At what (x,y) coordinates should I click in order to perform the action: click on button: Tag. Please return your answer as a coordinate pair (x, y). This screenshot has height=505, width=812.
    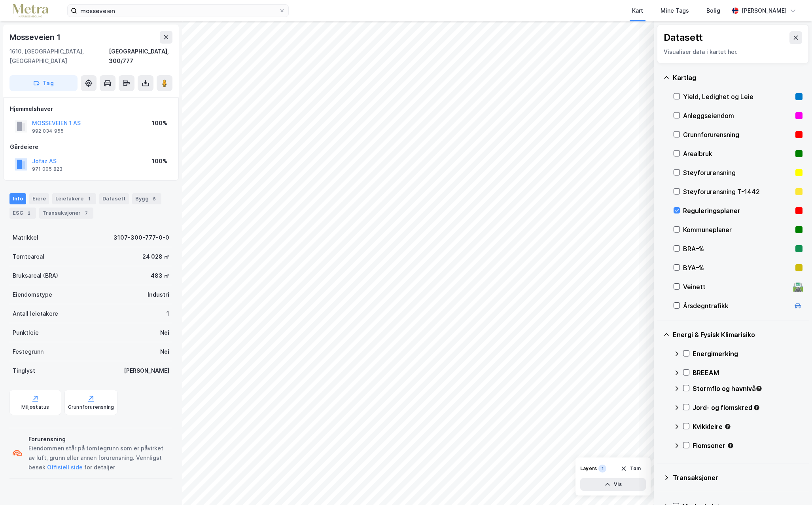
    Looking at the image, I should click on (44, 83).